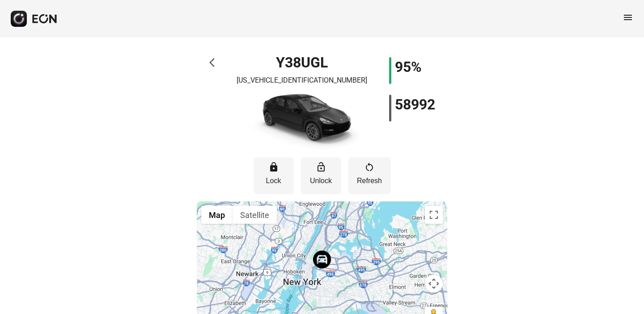 Image resolution: width=644 pixels, height=314 pixels. What do you see at coordinates (302, 63) in the screenshot?
I see `h1: Y38UGL` at bounding box center [302, 63].